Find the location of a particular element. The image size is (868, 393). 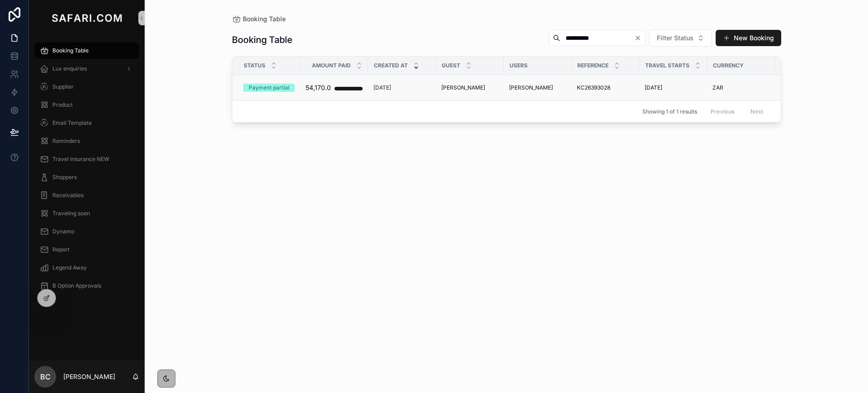

a: Payment partial is located at coordinates (269, 88).